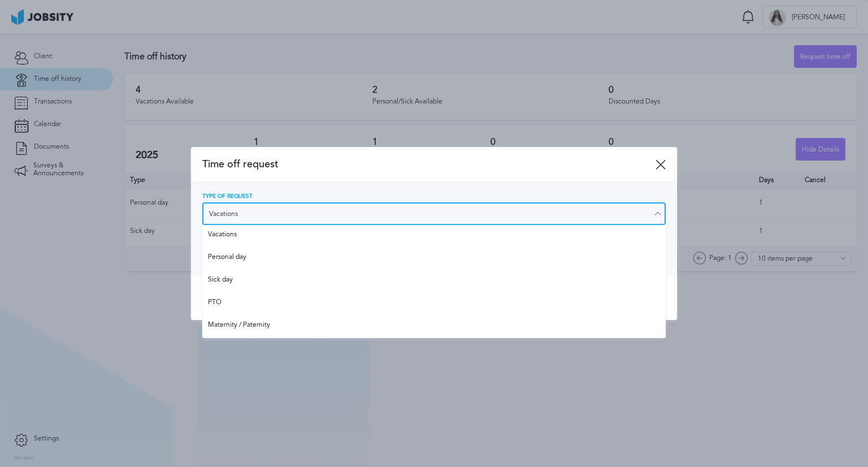 The height and width of the screenshot is (467, 868). What do you see at coordinates (434, 304) in the screenshot?
I see `span: PTO` at bounding box center [434, 304].